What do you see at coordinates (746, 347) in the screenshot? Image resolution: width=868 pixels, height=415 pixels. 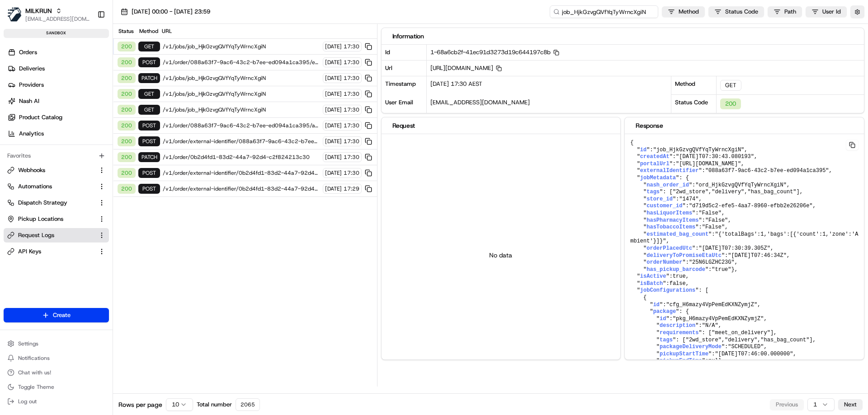 I see `span: "SCHEDULED"` at bounding box center [746, 347].